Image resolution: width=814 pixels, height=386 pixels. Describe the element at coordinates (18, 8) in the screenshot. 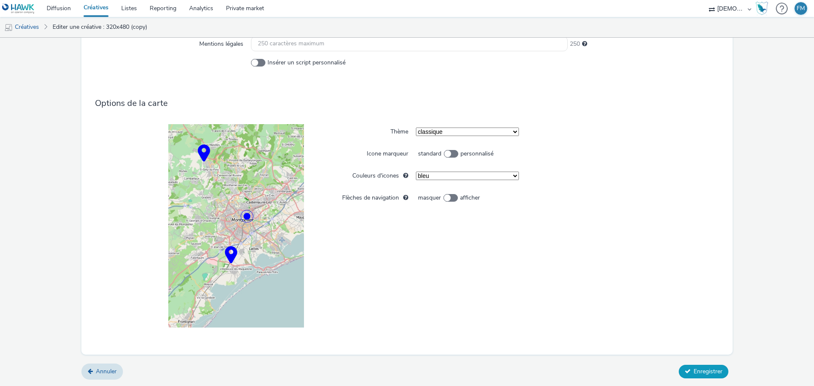

I see `img: undefined Logo` at that location.